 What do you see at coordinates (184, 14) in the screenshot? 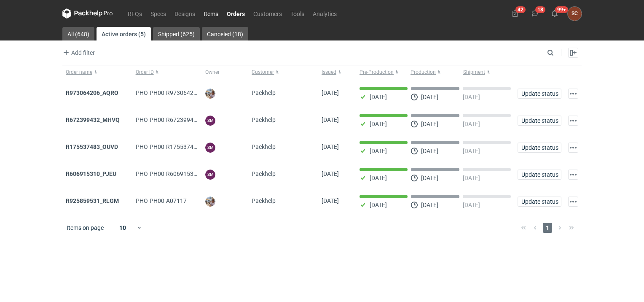
I see `a: Designs` at bounding box center [184, 14].